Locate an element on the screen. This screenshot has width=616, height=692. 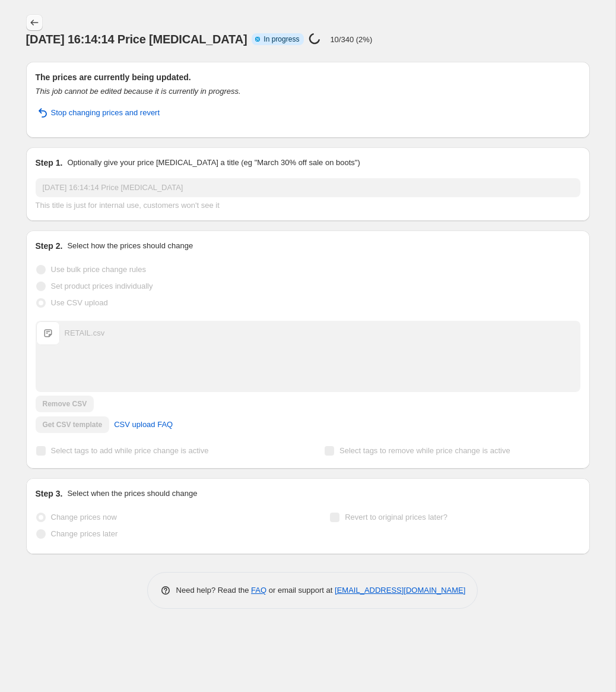
span: Use bulk price change rules is located at coordinates (98, 269).